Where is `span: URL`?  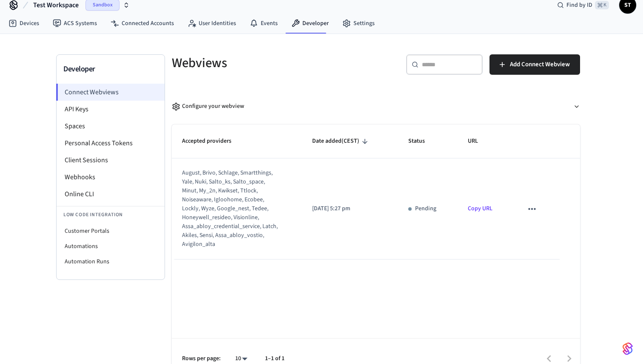 span: URL is located at coordinates (478, 141).